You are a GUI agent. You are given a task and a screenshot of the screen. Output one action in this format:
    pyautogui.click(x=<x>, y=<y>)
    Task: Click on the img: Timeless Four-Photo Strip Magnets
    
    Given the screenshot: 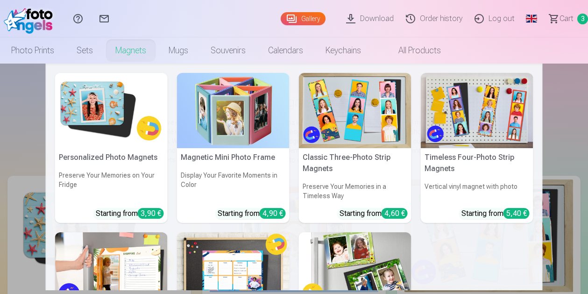 What is the action you would take?
    pyautogui.click(x=477, y=110)
    